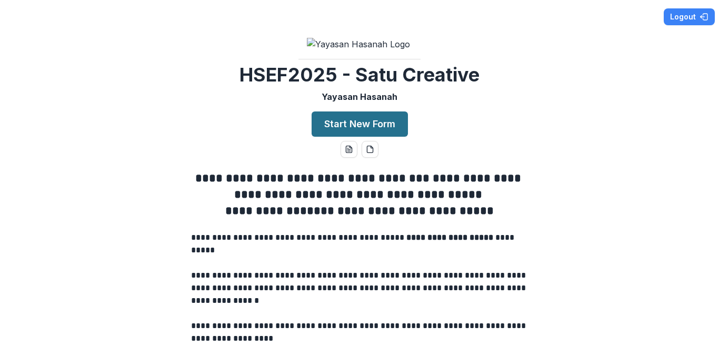 The height and width of the screenshot is (357, 719). Describe the element at coordinates (359, 75) in the screenshot. I see `h2: HSEF2025 - Satu Creative` at that location.